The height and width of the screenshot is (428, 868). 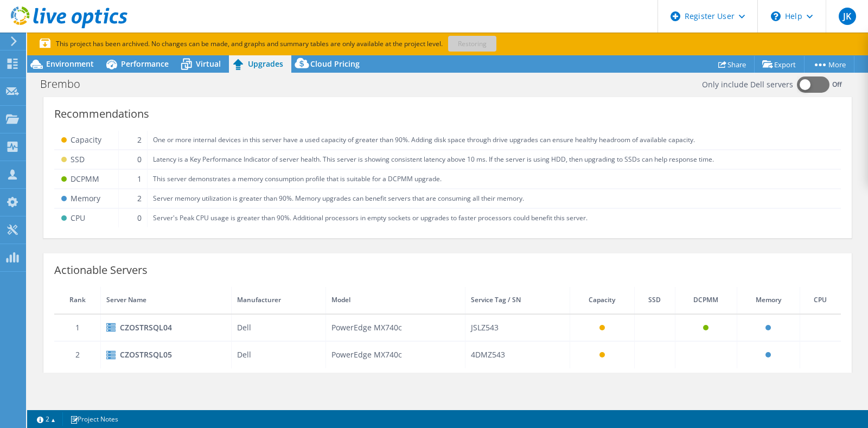 What do you see at coordinates (396, 301) in the screenshot?
I see `th: Model` at bounding box center [396, 301].